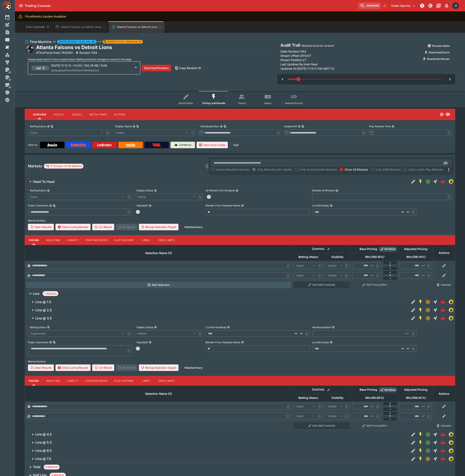  I want to click on button: All Winners Full-Dividend, so click(237, 191).